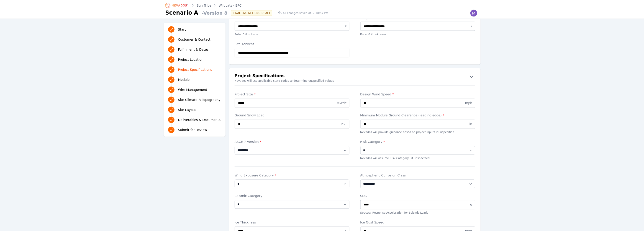  What do you see at coordinates (474, 13) in the screenshot?
I see `img: Madeline Koldos` at bounding box center [474, 13].